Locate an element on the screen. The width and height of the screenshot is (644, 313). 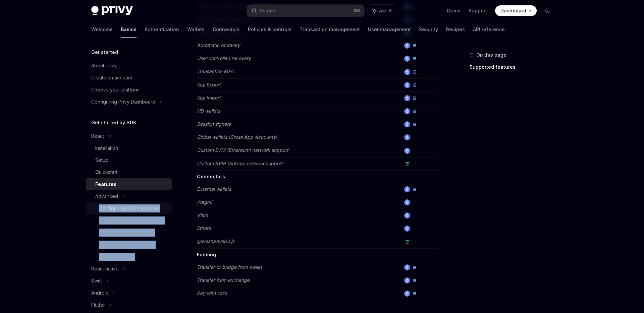
a: Welcome is located at coordinates (102, 29).